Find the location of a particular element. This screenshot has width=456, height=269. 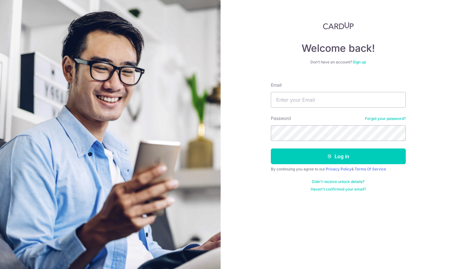

div: By continuing you agree to our & is located at coordinates (339, 169).